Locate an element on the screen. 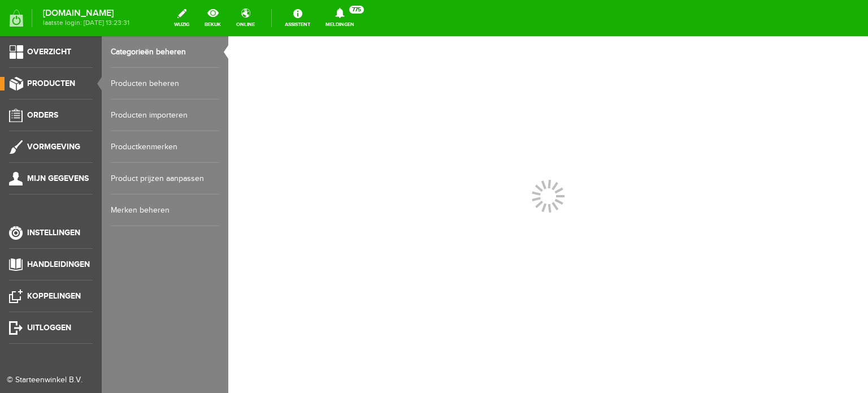  a: online is located at coordinates (245, 18).